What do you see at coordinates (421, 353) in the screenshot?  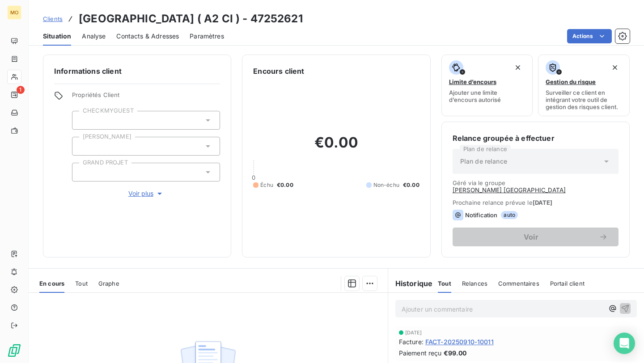 I see `span: Paiement reçu` at bounding box center [421, 353].